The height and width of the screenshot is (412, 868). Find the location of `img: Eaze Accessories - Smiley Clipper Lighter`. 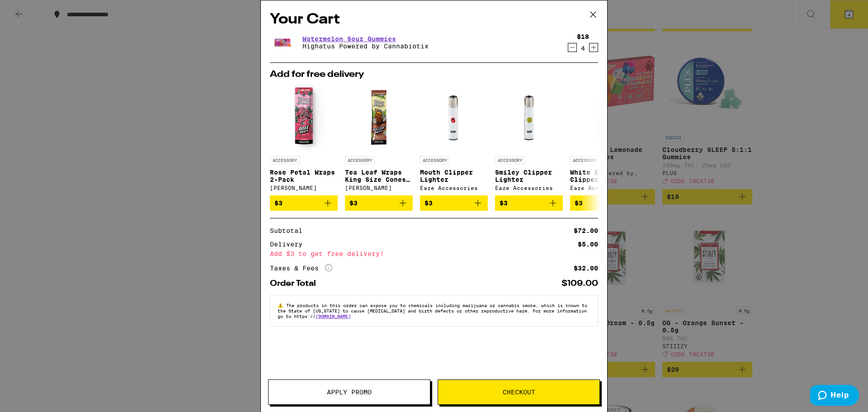

img: Eaze Accessories - Smiley Clipper Lighter is located at coordinates (529, 118).